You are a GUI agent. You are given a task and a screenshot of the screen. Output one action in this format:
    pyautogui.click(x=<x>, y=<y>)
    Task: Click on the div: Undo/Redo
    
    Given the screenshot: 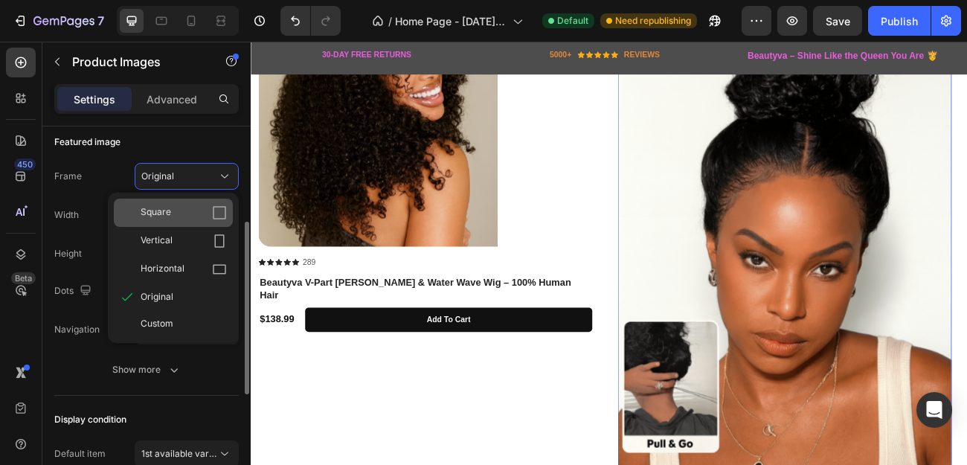 What is the action you would take?
    pyautogui.click(x=310, y=21)
    